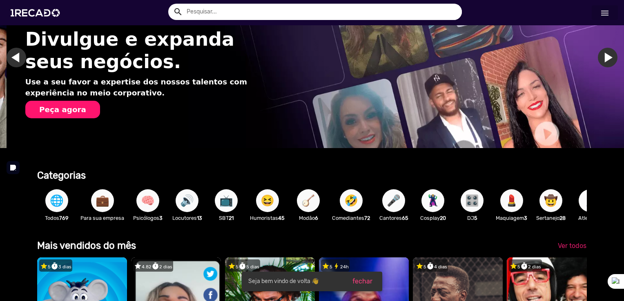  Describe the element at coordinates (367, 218) in the screenshot. I see `b: 72` at that location.